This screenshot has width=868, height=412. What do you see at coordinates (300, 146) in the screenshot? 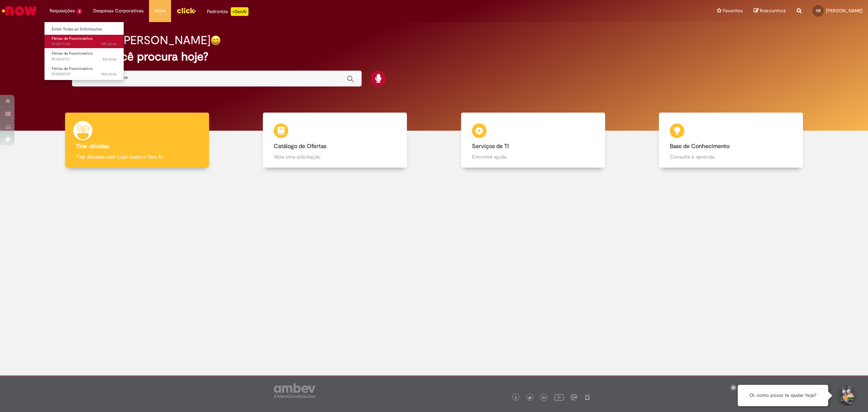
I see `b: Catálogo de Ofertas` at bounding box center [300, 146].